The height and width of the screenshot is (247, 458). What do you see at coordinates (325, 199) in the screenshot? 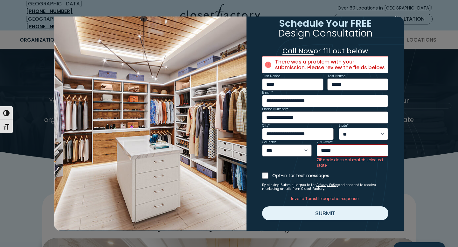
I see `div: Invalid Turnstile captcha response.` at bounding box center [325, 199].